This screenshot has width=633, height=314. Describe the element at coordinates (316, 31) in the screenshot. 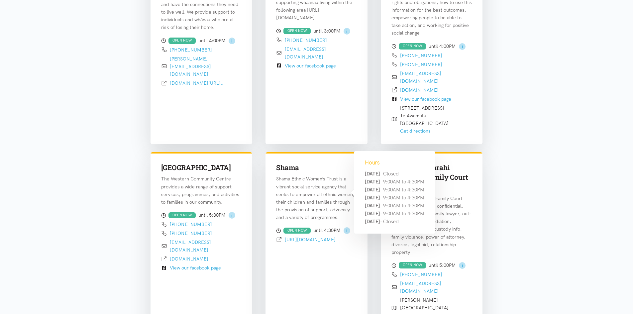

I see `div: until 3:00PM` at that location.